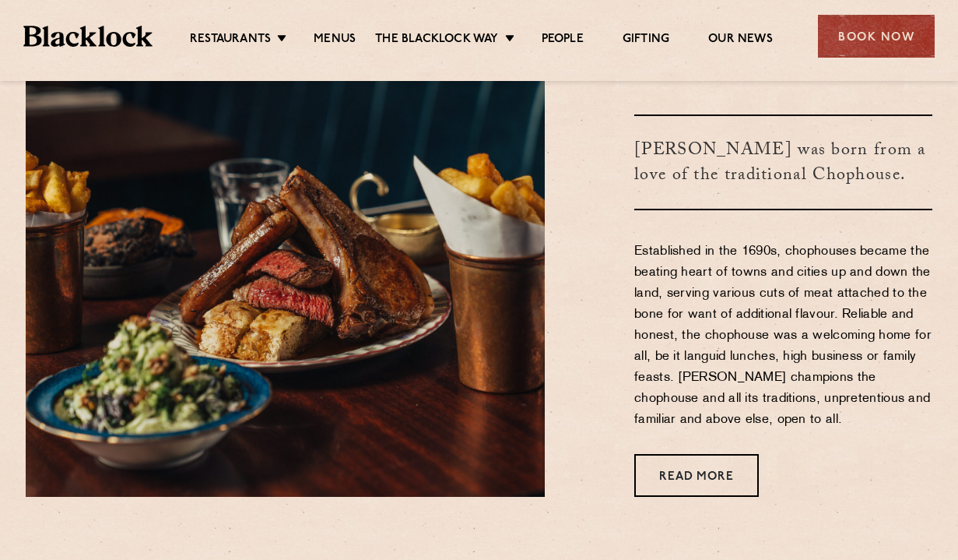  I want to click on a: Our News, so click(741, 41).